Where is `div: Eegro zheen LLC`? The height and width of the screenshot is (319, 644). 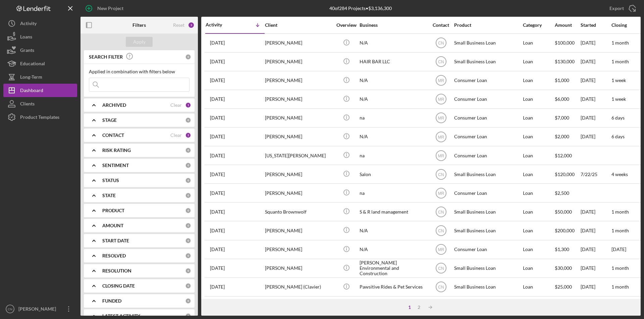
div: Eegro zheen LLC is located at coordinates (393, 306).